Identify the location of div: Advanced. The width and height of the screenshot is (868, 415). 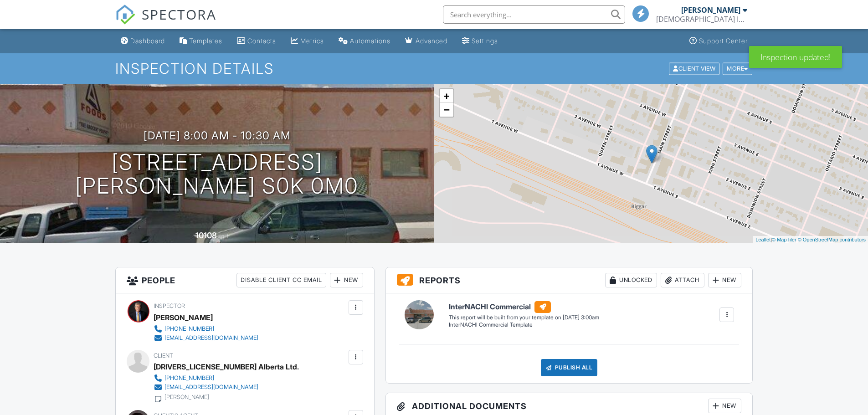
(431, 41).